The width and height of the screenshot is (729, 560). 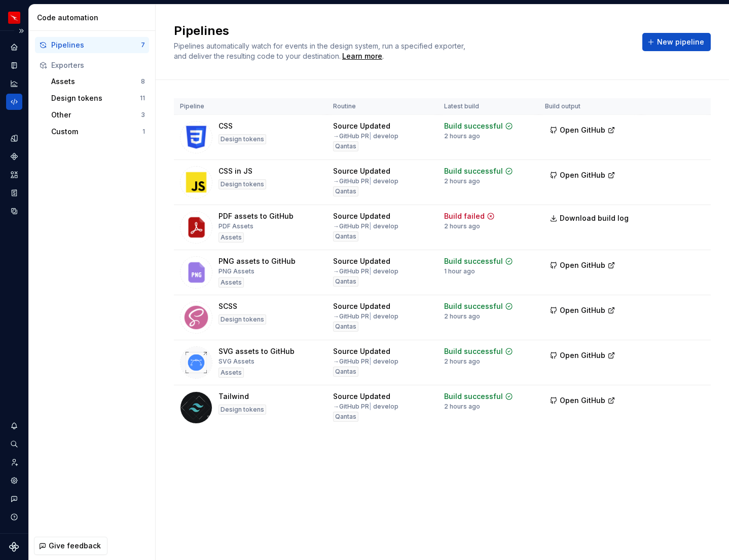 I want to click on button: Notifications, so click(x=14, y=426).